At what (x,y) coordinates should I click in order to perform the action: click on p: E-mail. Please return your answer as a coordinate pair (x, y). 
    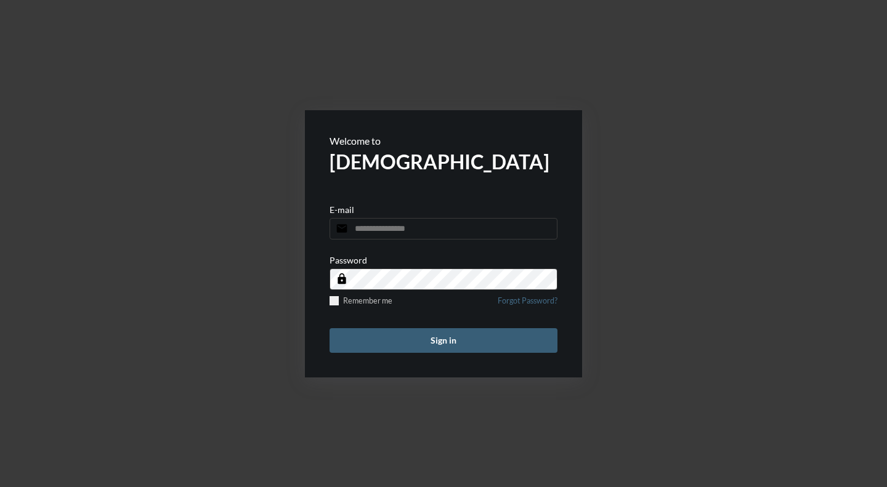
    Looking at the image, I should click on (342, 209).